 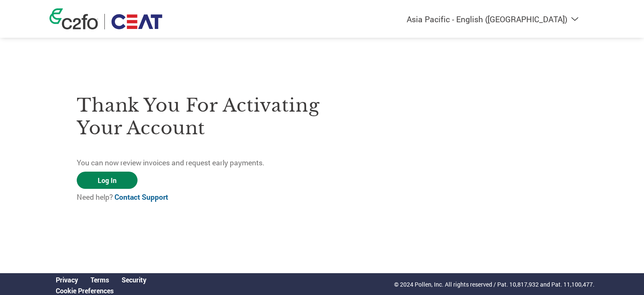 I want to click on img: Ceat, so click(x=137, y=22).